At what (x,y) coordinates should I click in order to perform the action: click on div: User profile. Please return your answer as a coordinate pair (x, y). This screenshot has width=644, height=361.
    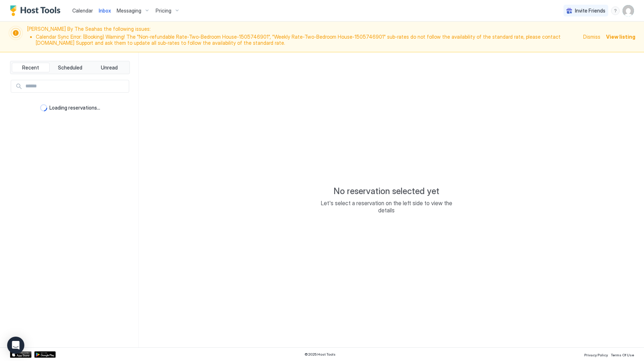
    Looking at the image, I should click on (628, 11).